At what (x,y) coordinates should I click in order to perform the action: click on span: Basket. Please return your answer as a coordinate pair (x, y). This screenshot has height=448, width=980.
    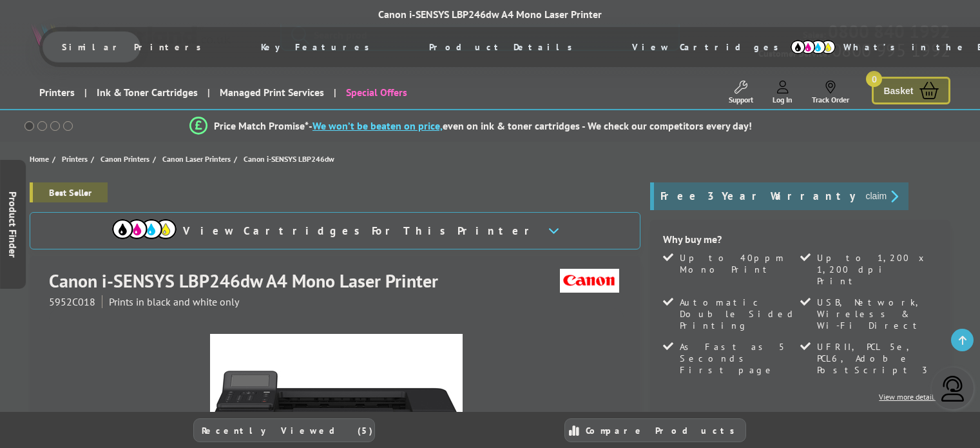
    Looking at the image, I should click on (898, 90).